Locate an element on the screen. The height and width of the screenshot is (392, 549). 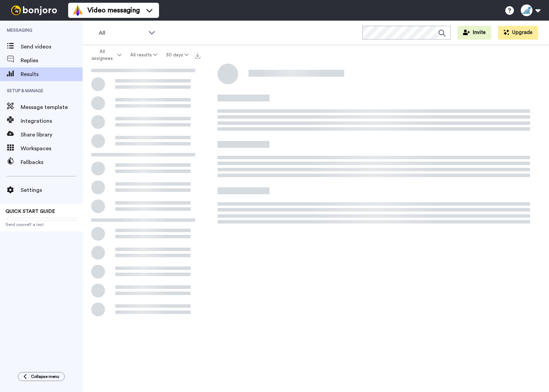
img: vm-color.svg is located at coordinates (78, 10).